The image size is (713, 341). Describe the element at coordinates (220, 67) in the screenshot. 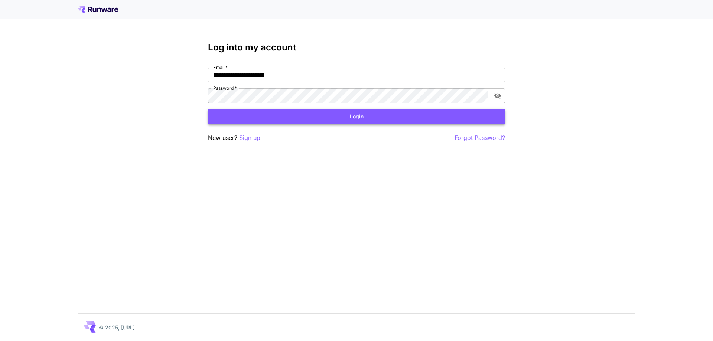

I see `label: Email` at that location.